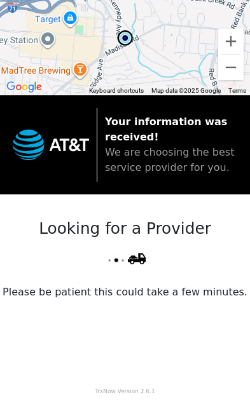 This screenshot has width=250, height=418. What do you see at coordinates (24, 87) in the screenshot?
I see `a: Open this area in Google Maps (opens a new window)` at bounding box center [24, 87].